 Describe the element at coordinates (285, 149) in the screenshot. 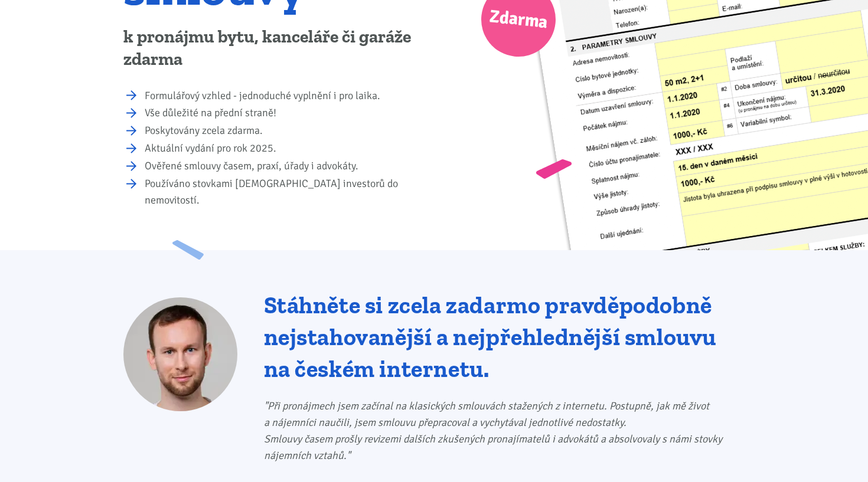

I see `li: Aktuální vydání pro rok 2025.` at that location.